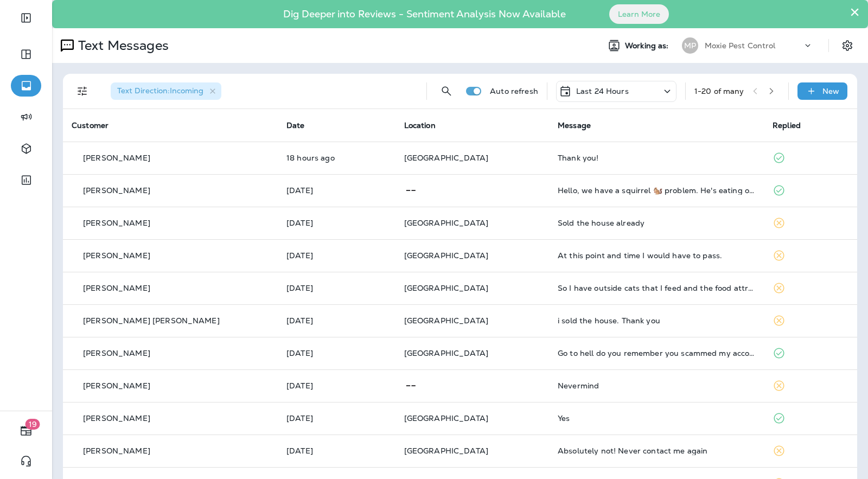  What do you see at coordinates (656, 386) in the screenshot?
I see `div: Nevermind` at bounding box center [656, 386].